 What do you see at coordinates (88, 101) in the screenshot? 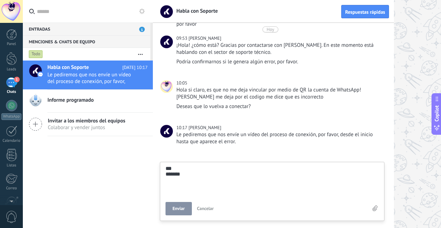
I see `a: Informe programado` at bounding box center [88, 101].